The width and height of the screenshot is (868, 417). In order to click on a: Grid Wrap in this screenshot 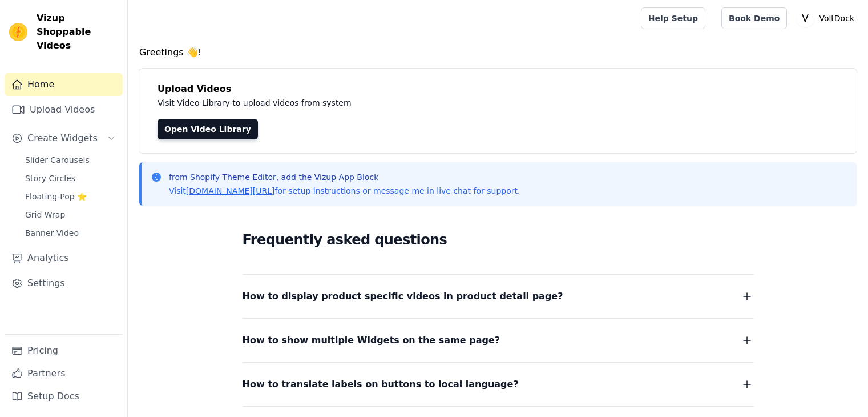, I will do `click(70, 215)`.